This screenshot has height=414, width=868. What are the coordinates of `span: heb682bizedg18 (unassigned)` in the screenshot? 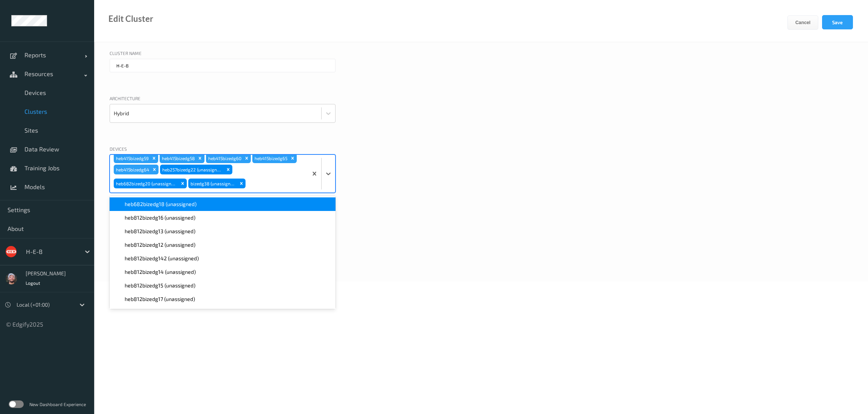 It's located at (160, 204).